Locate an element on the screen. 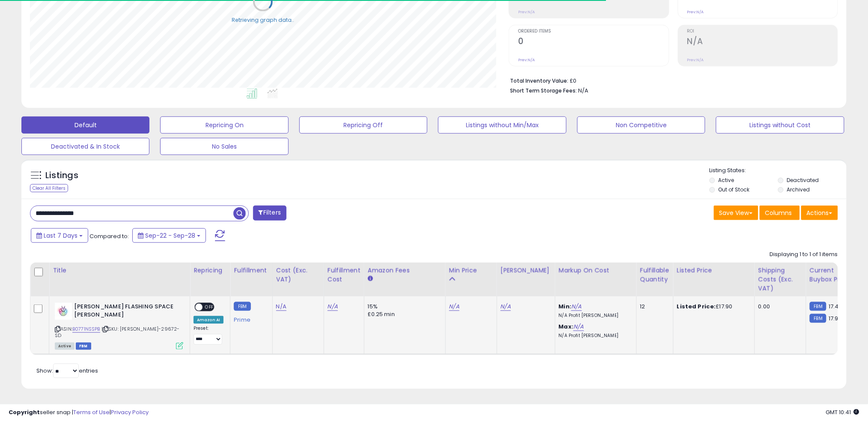 Image resolution: width=868 pixels, height=421 pixels. div: Repricing is located at coordinates (210, 270).